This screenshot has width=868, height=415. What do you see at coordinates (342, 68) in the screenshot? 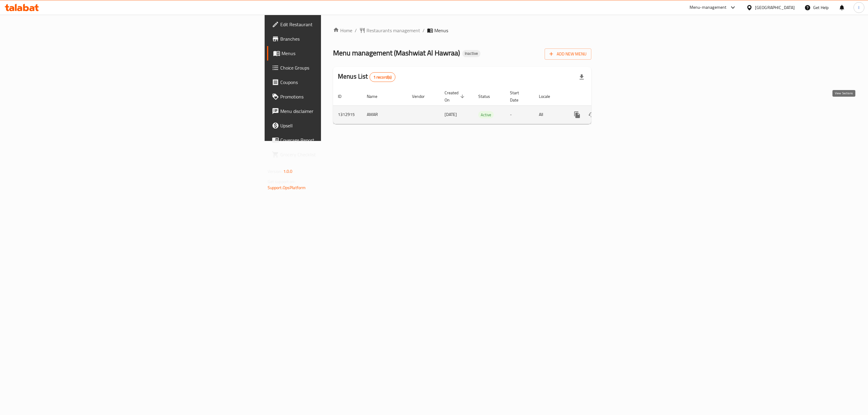
I see `span: Choice Groups` at bounding box center [342, 68].